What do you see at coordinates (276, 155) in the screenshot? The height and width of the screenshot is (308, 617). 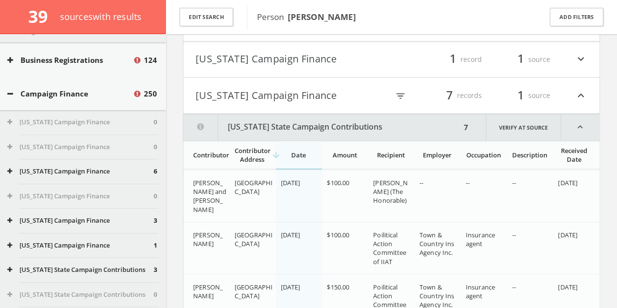 I see `i: arrow_downward` at bounding box center [276, 155].